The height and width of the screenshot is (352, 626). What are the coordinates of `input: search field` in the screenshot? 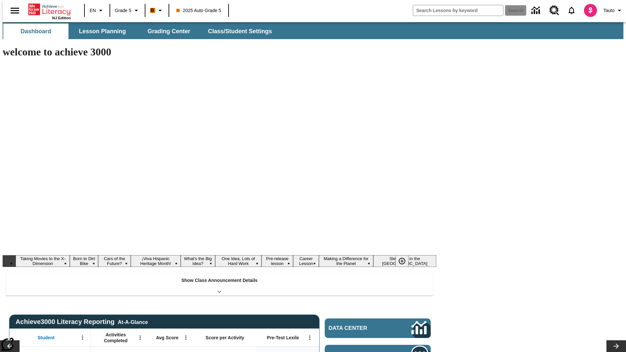 It's located at (458, 10).